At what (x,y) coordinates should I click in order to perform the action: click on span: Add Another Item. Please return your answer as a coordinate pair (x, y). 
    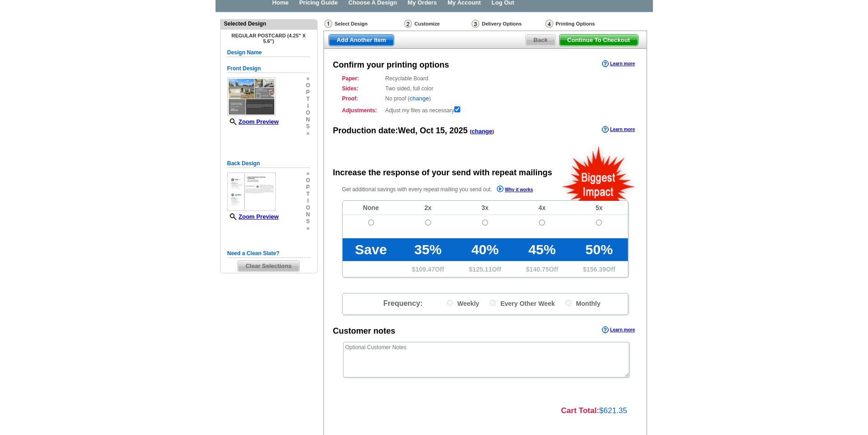
    Looking at the image, I should click on (362, 40).